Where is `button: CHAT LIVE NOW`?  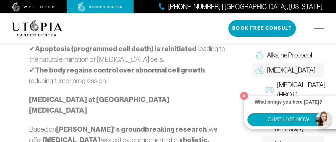
button: CHAT LIVE NOW is located at coordinates (288, 119).